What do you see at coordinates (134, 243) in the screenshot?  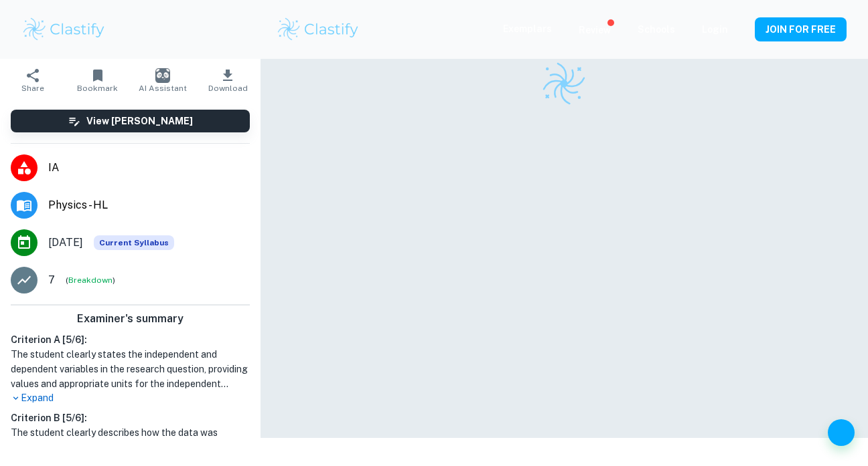 I see `div: This exemplar is based on the current syllabus. Feel free to refer to it for inspiration/ideas wh...` at bounding box center [134, 243].